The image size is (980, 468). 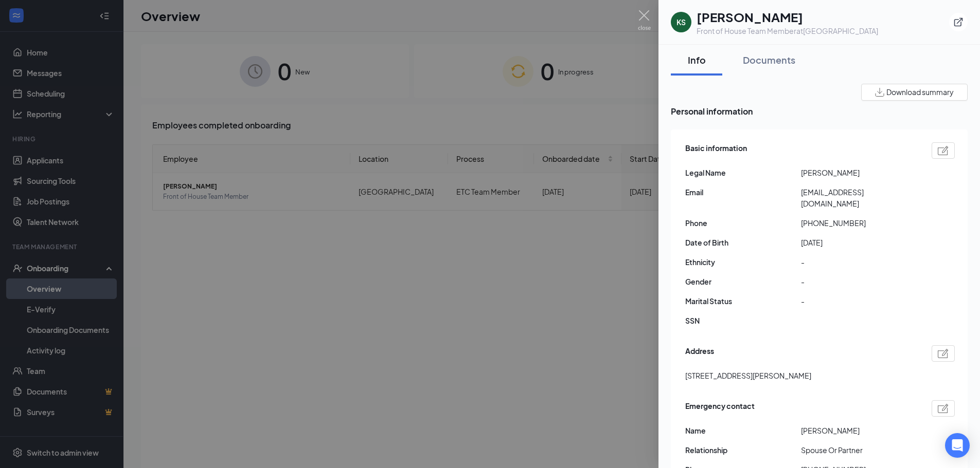 I want to click on span: Personal information, so click(x=819, y=111).